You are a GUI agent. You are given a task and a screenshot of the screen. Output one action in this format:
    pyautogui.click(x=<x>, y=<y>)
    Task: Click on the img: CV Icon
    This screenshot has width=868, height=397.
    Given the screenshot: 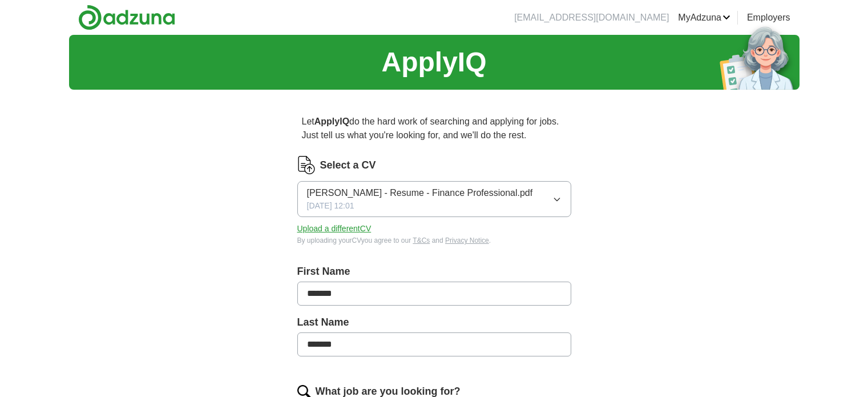 What is the action you would take?
    pyautogui.click(x=306, y=165)
    